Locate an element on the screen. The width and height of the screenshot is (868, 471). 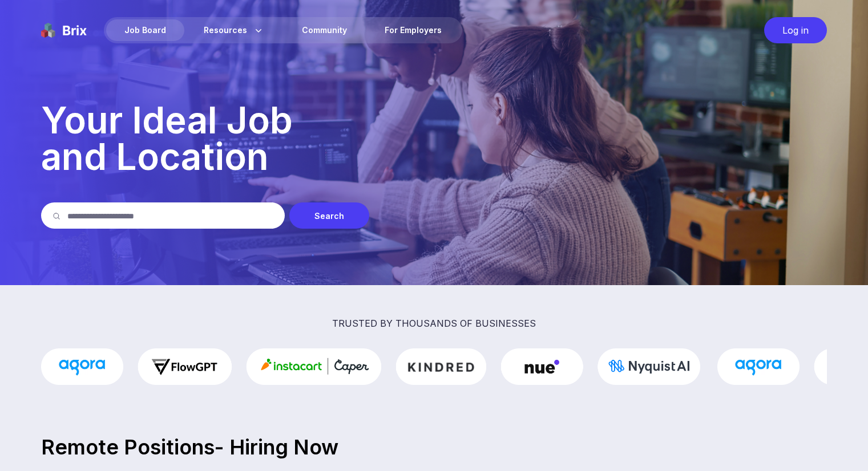
a: Log in is located at coordinates (793, 30).